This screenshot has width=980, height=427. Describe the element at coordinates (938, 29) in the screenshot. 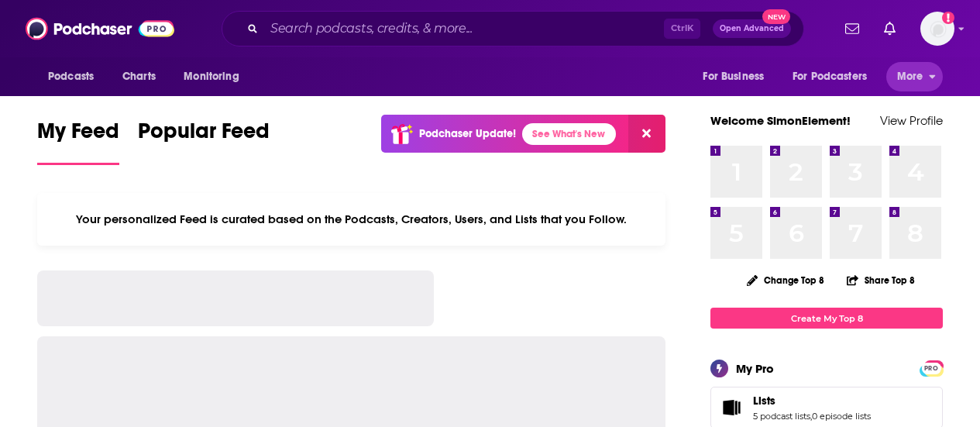

I see `img: User Profile` at that location.